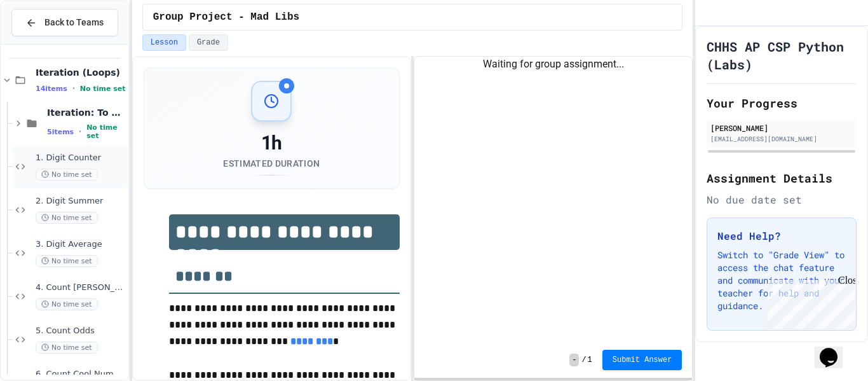 Image resolution: width=868 pixels, height=381 pixels. I want to click on span: Back to Teams, so click(74, 23).